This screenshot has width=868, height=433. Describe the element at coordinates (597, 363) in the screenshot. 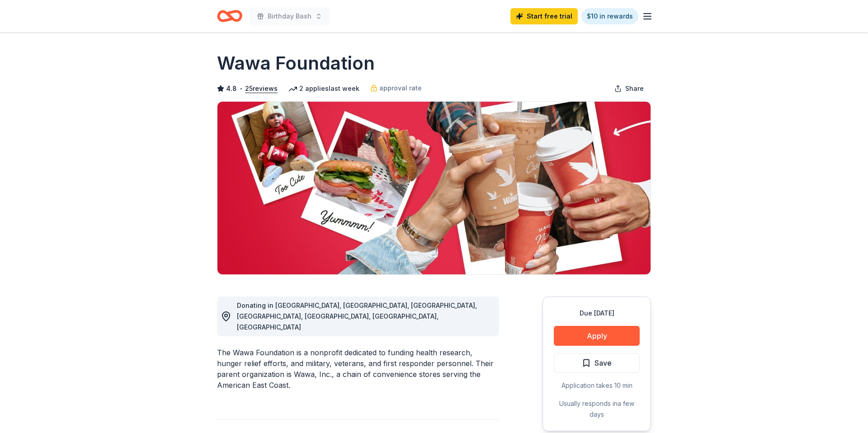

I see `button: Save` at that location.